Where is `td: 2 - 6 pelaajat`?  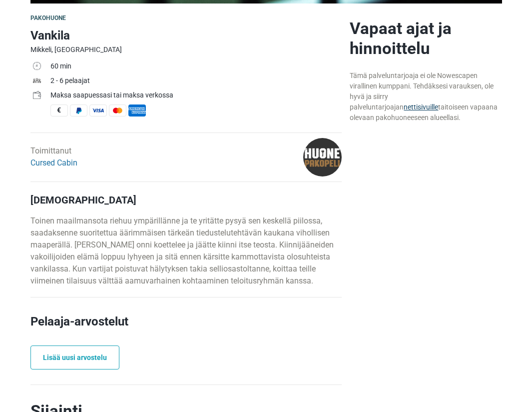 td: 2 - 6 pelaajat is located at coordinates (196, 82).